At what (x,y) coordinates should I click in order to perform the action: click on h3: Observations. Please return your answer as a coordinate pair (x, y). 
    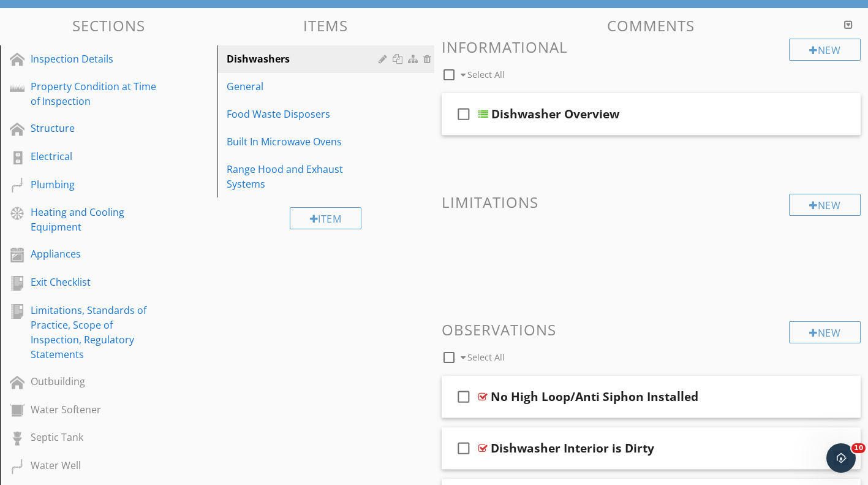
    Looking at the image, I should click on (651, 329).